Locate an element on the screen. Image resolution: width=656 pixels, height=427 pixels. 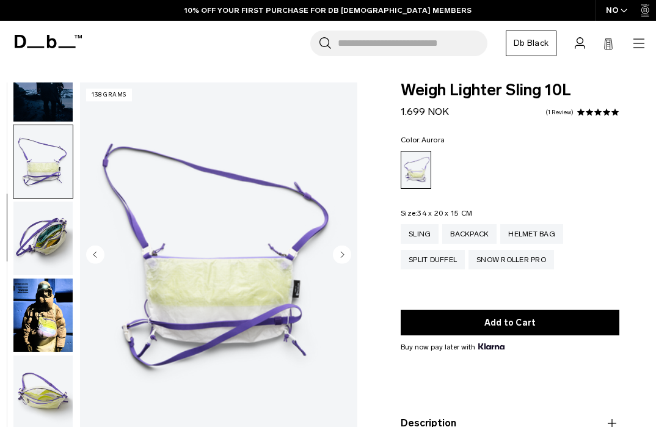
span: 34 x 20 x 15 CM is located at coordinates (445, 213).